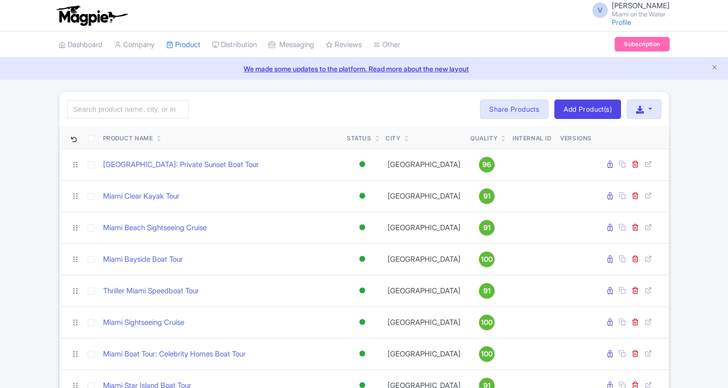 This screenshot has width=728, height=388. What do you see at coordinates (600, 10) in the screenshot?
I see `span: V` at bounding box center [600, 10].